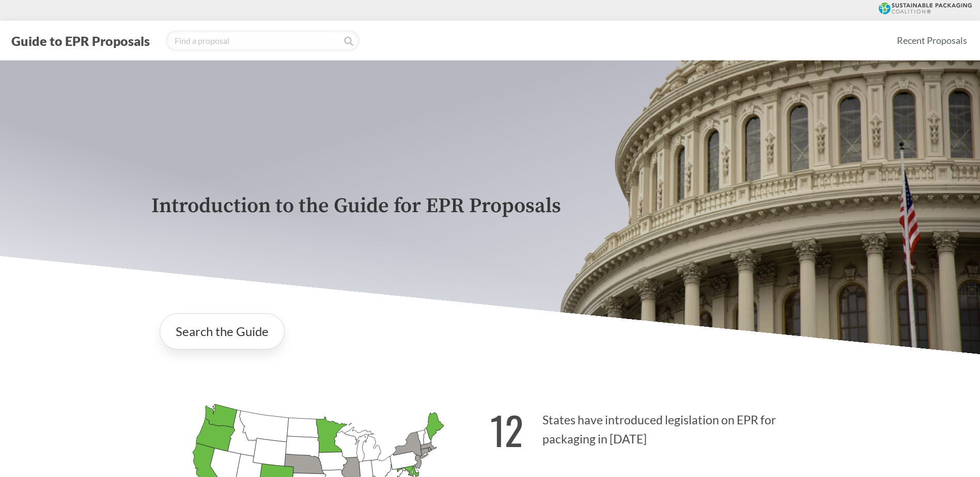 The image size is (980, 477). What do you see at coordinates (506, 430) in the screenshot?
I see `strong: 12` at bounding box center [506, 430].